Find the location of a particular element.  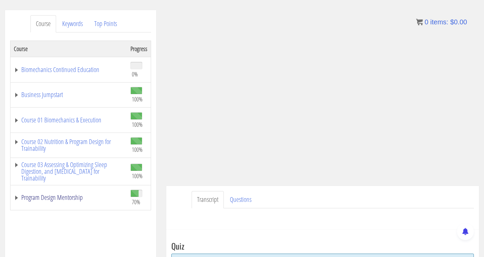

th: Progress is located at coordinates (139, 49).